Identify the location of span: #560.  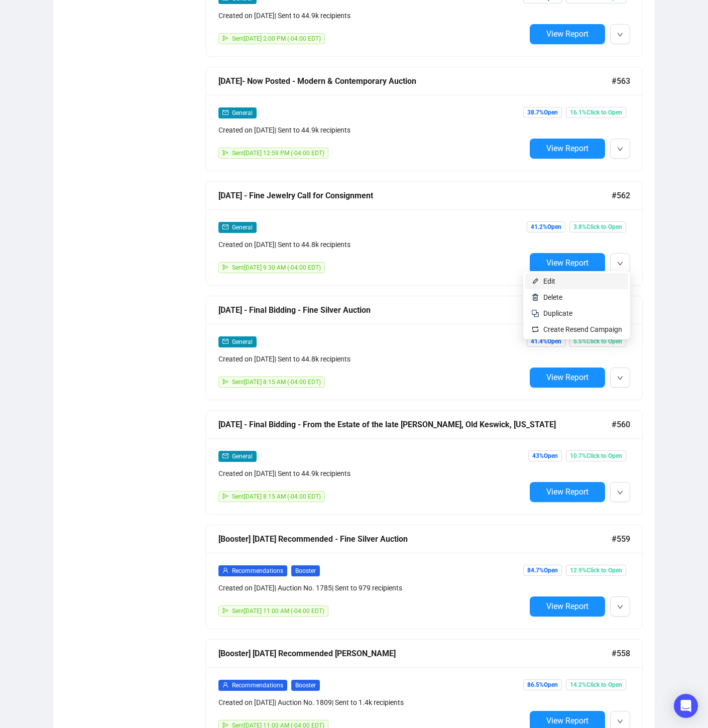
(621, 424).